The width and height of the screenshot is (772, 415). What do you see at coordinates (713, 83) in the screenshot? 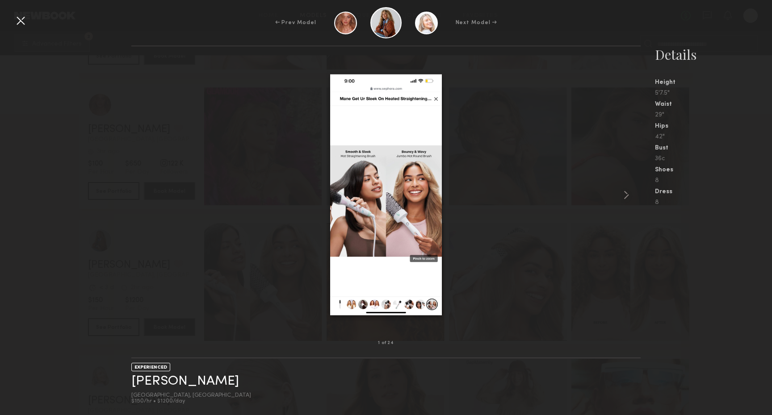
I see `div: Height` at bounding box center [713, 83].